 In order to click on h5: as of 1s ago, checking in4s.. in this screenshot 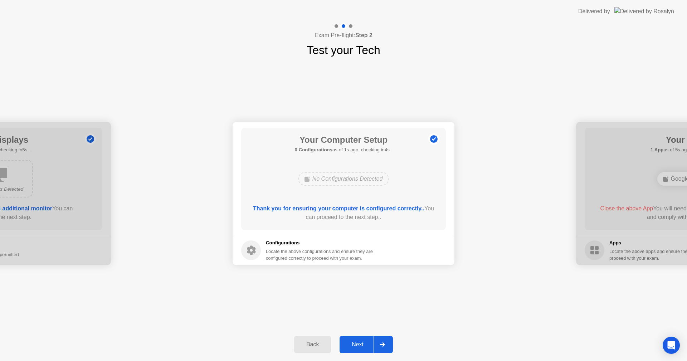, I will do `click(344, 150)`.